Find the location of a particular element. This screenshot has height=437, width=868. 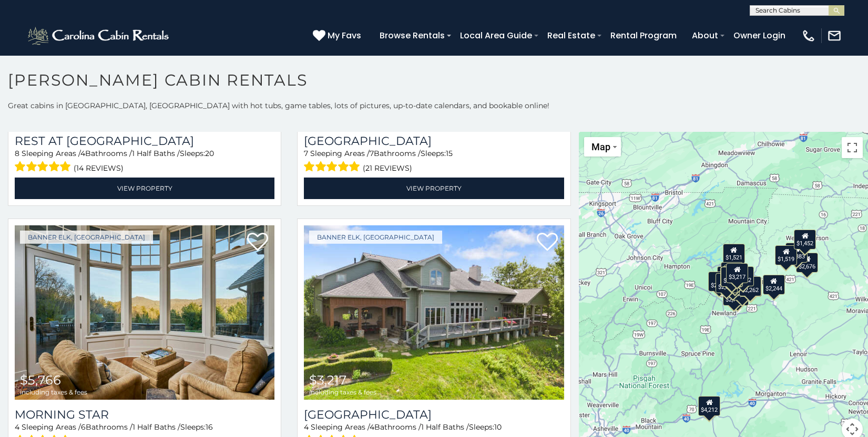

button: Change map style is located at coordinates (603, 147).